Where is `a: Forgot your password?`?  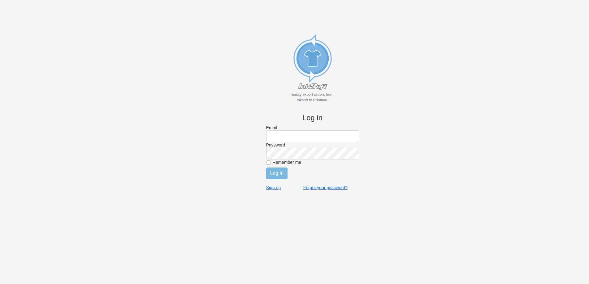
a: Forgot your password? is located at coordinates (325, 188).